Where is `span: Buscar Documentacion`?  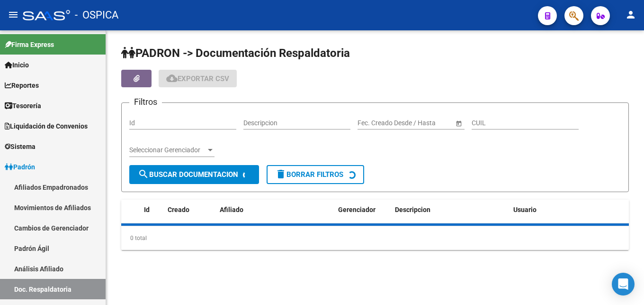 span: Buscar Documentacion is located at coordinates (188, 174).